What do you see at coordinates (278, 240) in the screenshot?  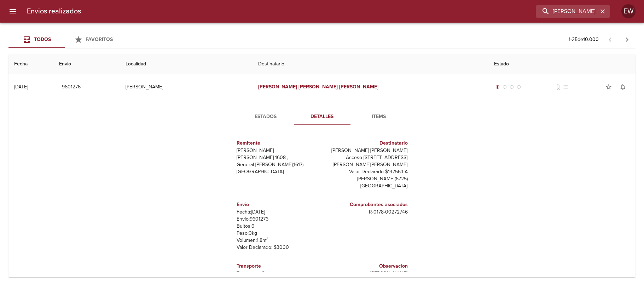 I see `p: Volumen: 1.8 m` at bounding box center [278, 240].